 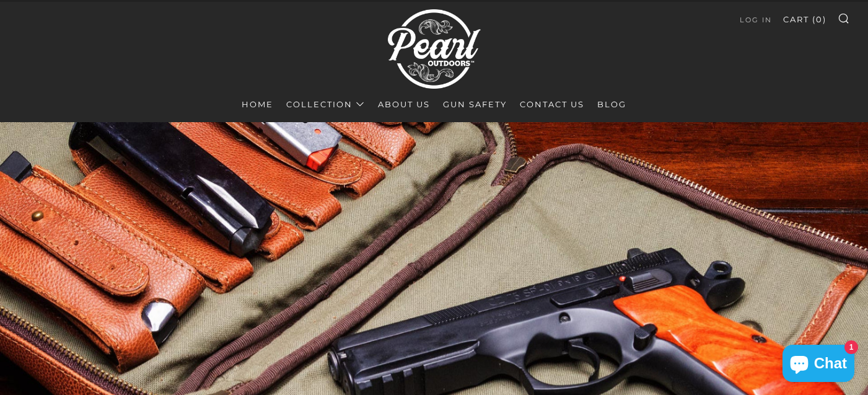 I want to click on a: Collection, so click(x=326, y=104).